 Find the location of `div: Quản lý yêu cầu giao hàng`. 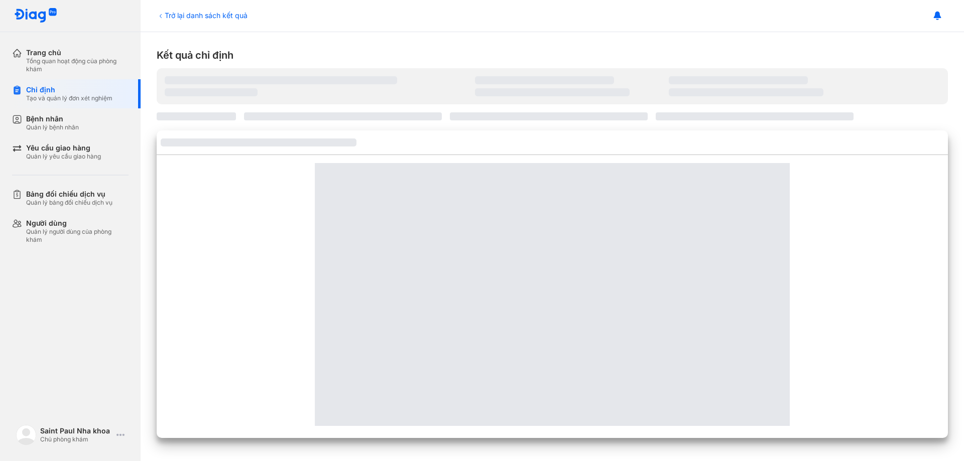

div: Quản lý yêu cầu giao hàng is located at coordinates (63, 157).